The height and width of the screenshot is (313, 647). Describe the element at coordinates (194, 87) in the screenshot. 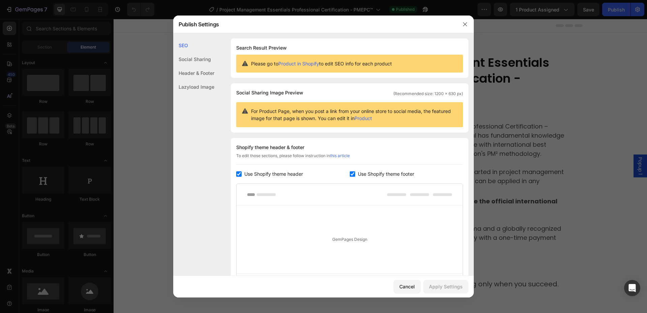

I see `div: Lazyload Image` at that location.